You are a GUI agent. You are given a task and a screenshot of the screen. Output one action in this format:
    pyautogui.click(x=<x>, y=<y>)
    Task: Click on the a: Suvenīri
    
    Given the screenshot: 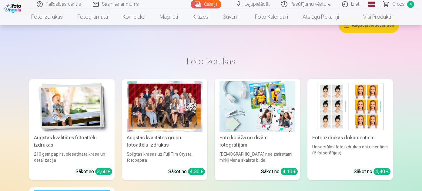 What is the action you would take?
    pyautogui.click(x=231, y=17)
    